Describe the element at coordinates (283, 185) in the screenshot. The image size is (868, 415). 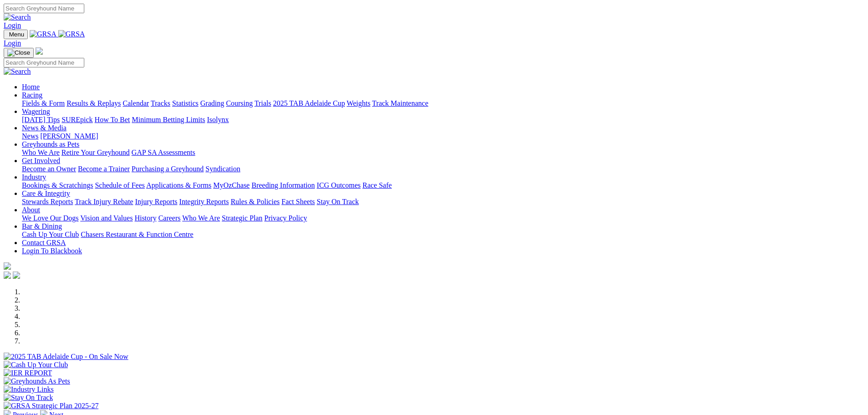
I see `a: Breeding Information` at that location.